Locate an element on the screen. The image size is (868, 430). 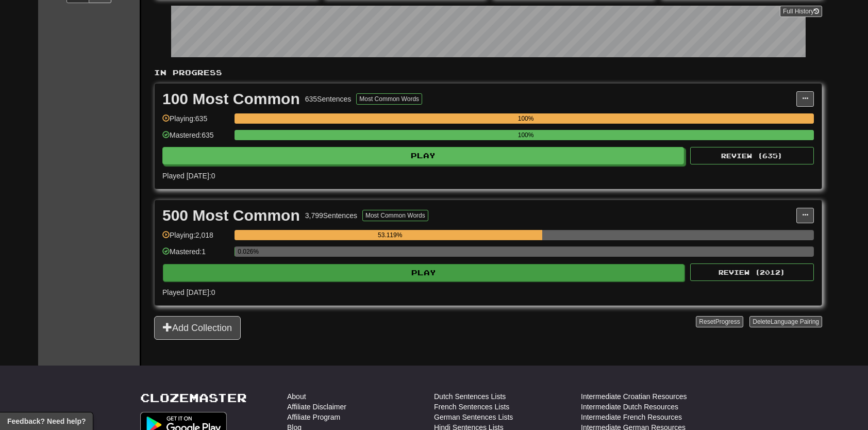
button: Review (2012) is located at coordinates (752, 272).